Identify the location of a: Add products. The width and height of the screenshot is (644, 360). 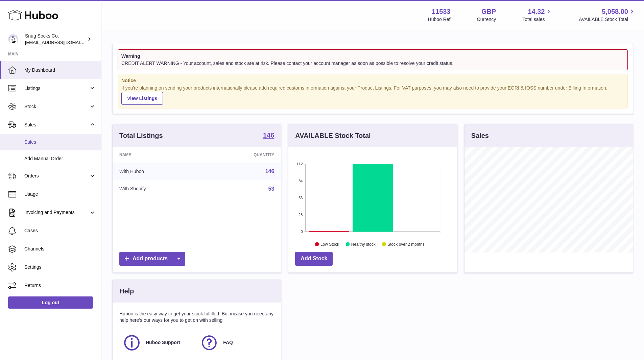
(152, 259).